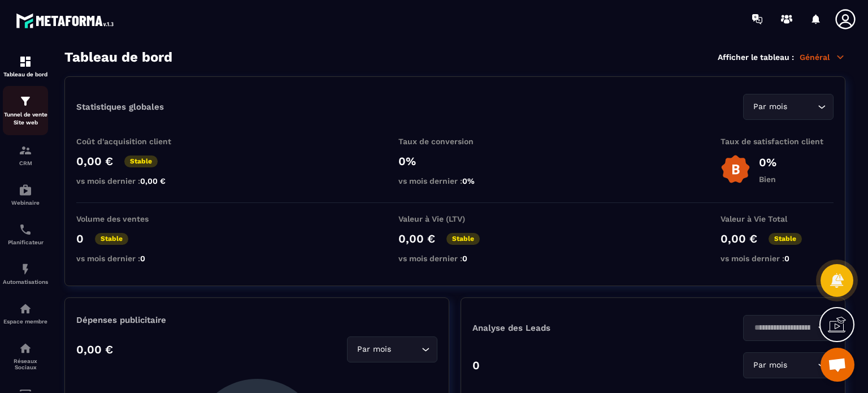 The height and width of the screenshot is (393, 868). I want to click on p: Valeur à Vie (LTV), so click(455, 218).